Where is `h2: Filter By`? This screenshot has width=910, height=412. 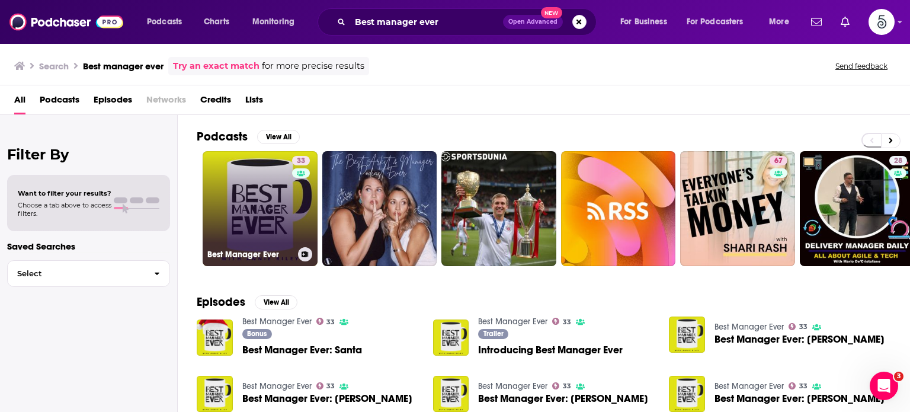 h2: Filter By is located at coordinates (88, 154).